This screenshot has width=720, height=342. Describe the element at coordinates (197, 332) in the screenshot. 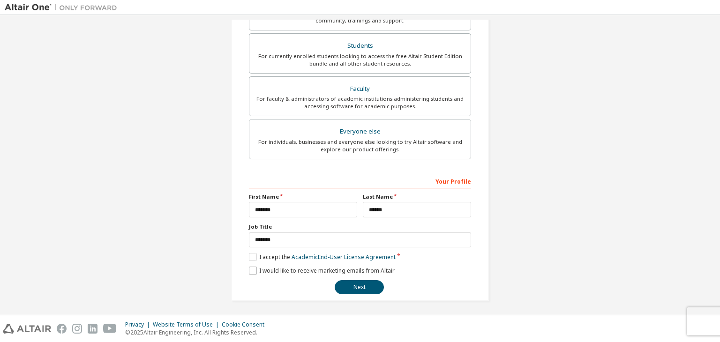

I see `p: © 2025 Altair Engineering, Inc. All Rights Reserved.` at that location.